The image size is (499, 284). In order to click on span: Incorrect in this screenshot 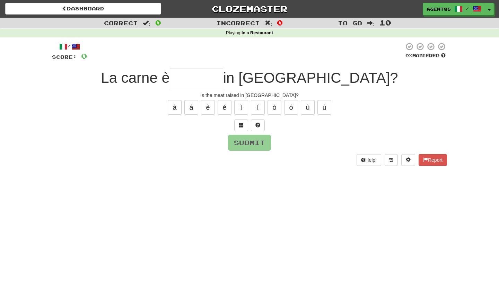, I will do `click(238, 23)`.